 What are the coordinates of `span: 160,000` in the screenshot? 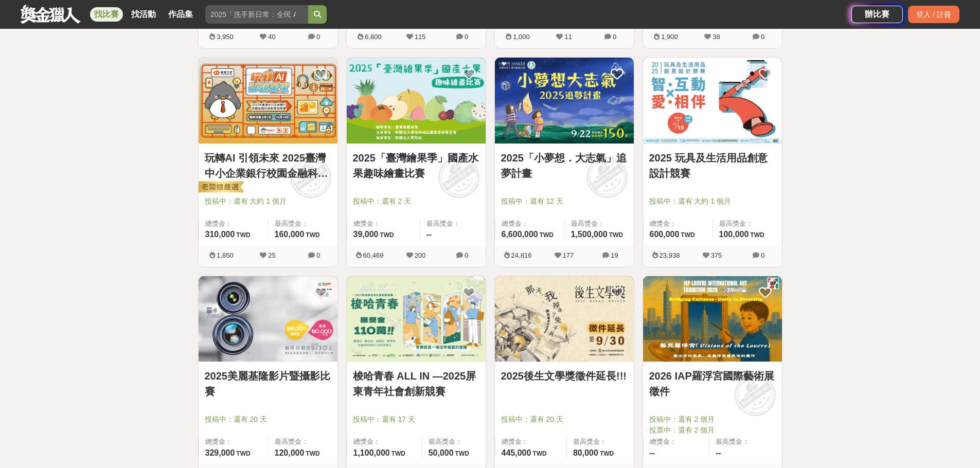 It's located at (289, 234).